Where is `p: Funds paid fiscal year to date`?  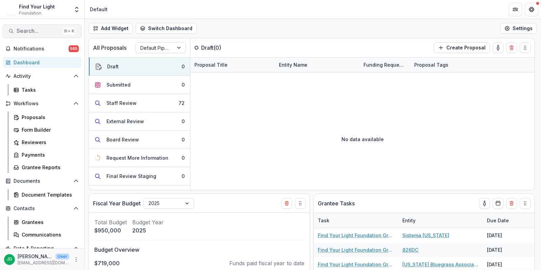
p: Funds paid fiscal year to date is located at coordinates (267, 263).